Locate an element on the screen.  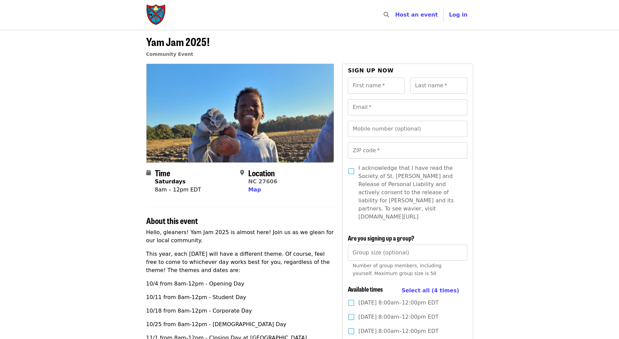
i: search icon is located at coordinates (387, 15).